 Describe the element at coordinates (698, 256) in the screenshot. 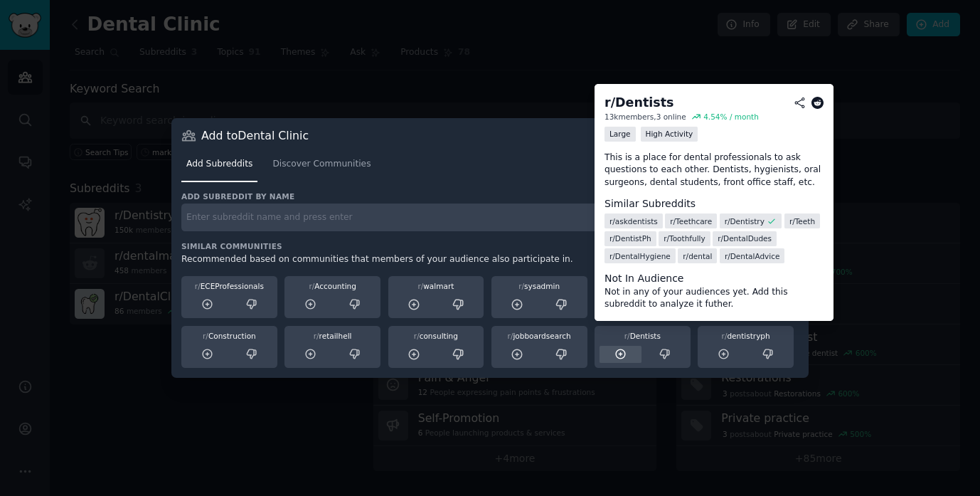

I see `span: r/ dental` at that location.